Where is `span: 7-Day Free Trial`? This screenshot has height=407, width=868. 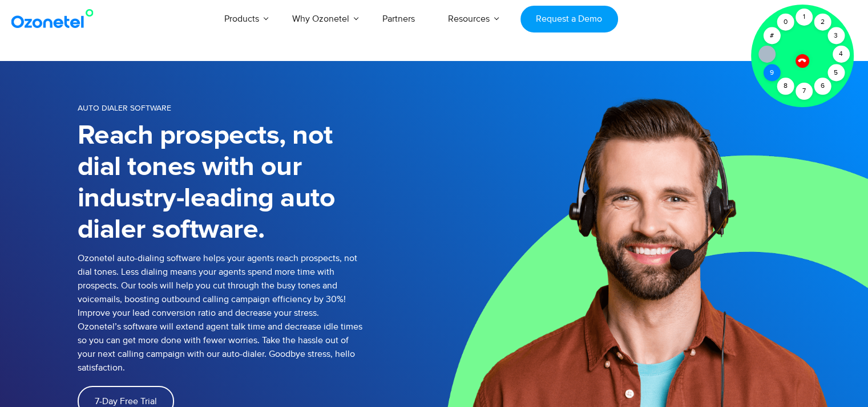 span: 7-Day Free Trial is located at coordinates (126, 402).